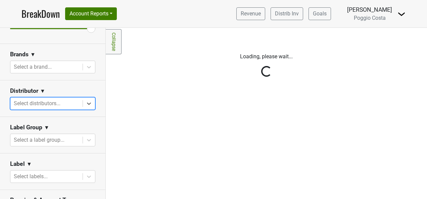 The width and height of the screenshot is (427, 199). I want to click on span: Poggio Costa, so click(369, 18).